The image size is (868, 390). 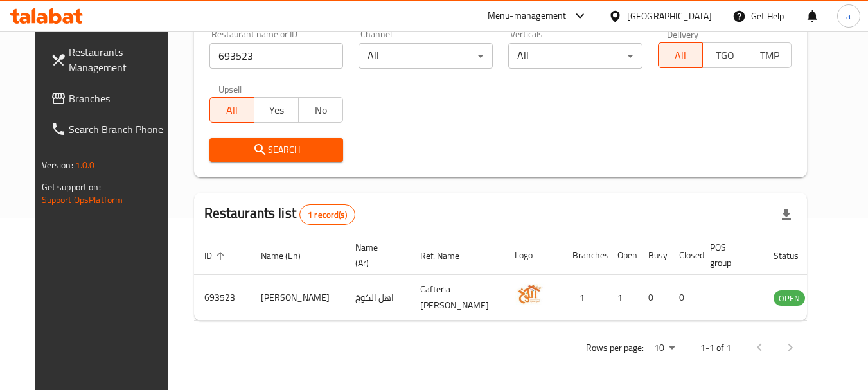 I want to click on label: Delivery, so click(x=683, y=34).